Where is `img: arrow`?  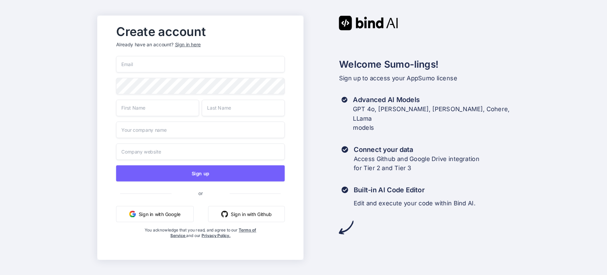 img: arrow is located at coordinates (346, 227).